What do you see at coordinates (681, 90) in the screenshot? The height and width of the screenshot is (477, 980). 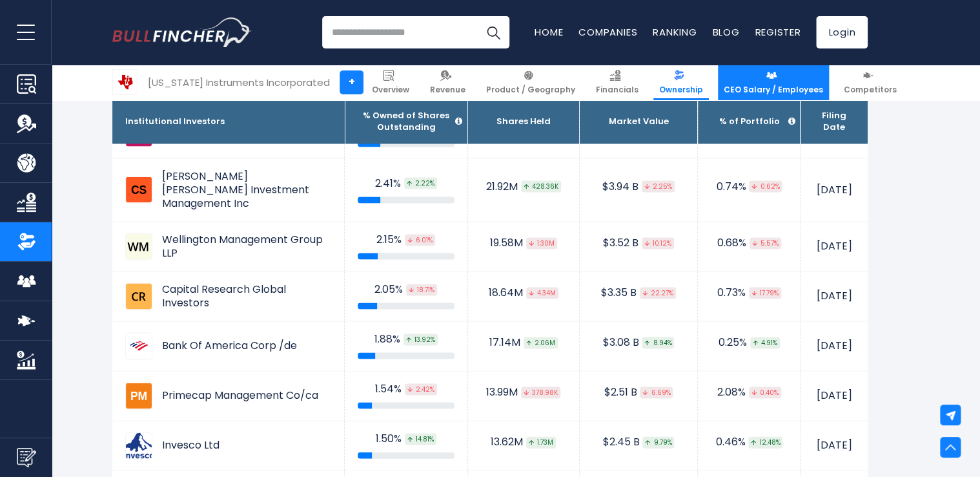 I see `span: Ownership` at bounding box center [681, 90].